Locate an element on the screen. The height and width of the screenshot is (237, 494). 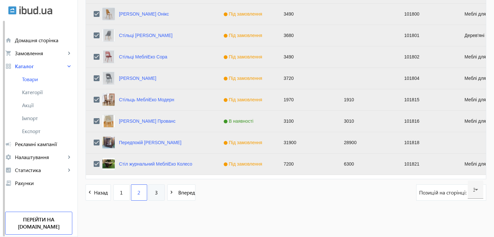
span: В наявності is located at coordinates (239, 121).